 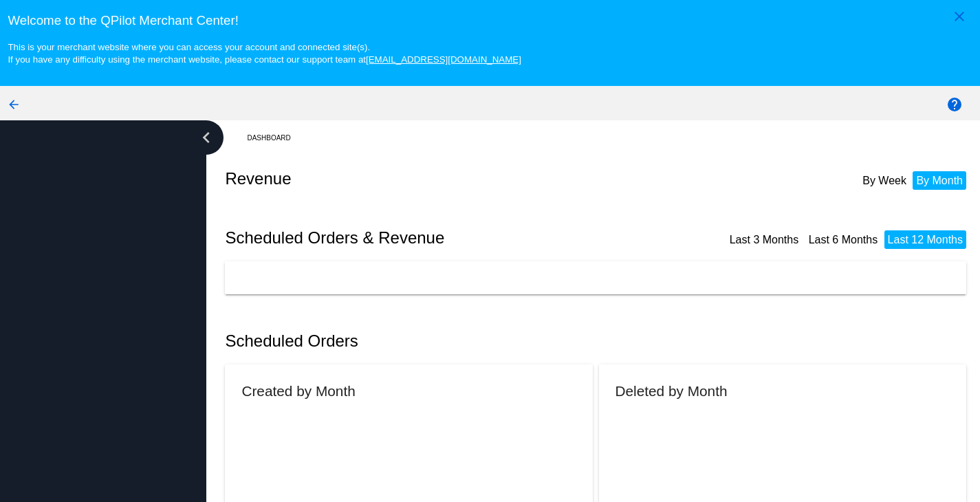 I want to click on a: Last 12 Months, so click(x=925, y=239).